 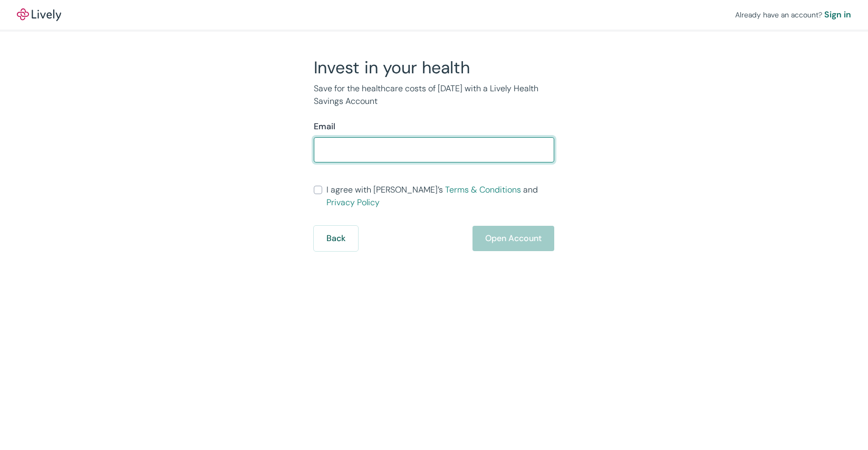 What do you see at coordinates (353, 202) in the screenshot?
I see `a: Privacy Policy` at bounding box center [353, 202].